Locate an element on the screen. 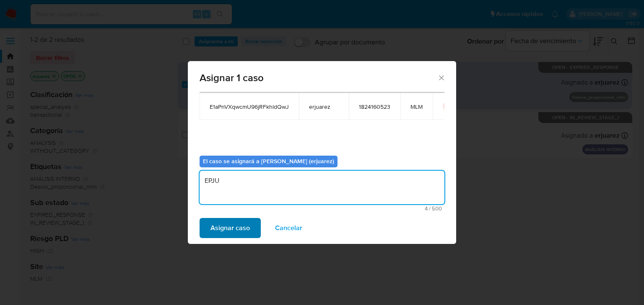 Image resolution: width=644 pixels, height=305 pixels. span: E1aPnVXqwcmU96jRFkhldQwJ is located at coordinates (249, 107).